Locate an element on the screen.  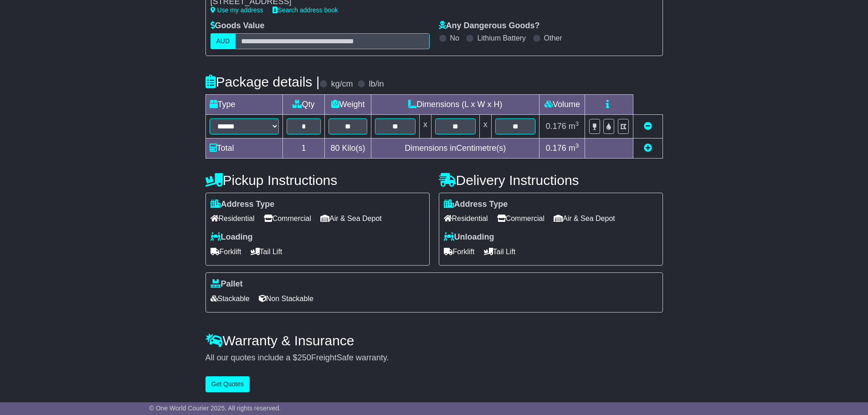
a: Use my address is located at coordinates (237, 10).